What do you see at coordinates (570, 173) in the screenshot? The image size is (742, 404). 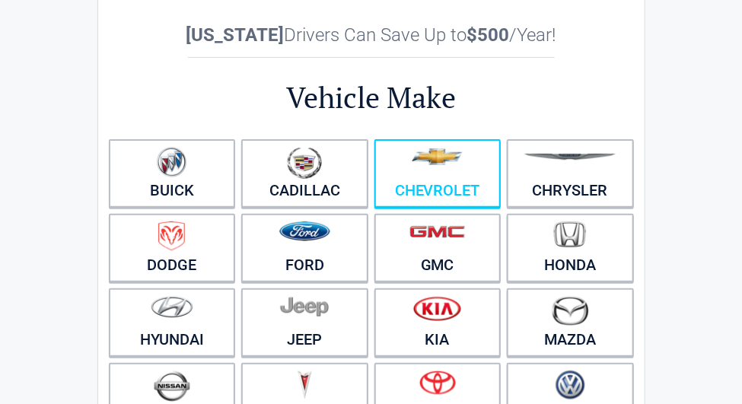 I see `a: Chrysler` at bounding box center [570, 173].